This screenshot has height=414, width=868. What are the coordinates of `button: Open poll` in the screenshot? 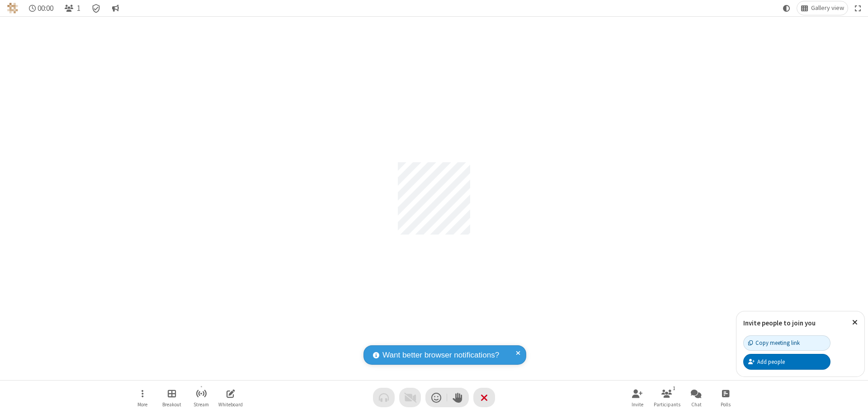 It's located at (726, 398).